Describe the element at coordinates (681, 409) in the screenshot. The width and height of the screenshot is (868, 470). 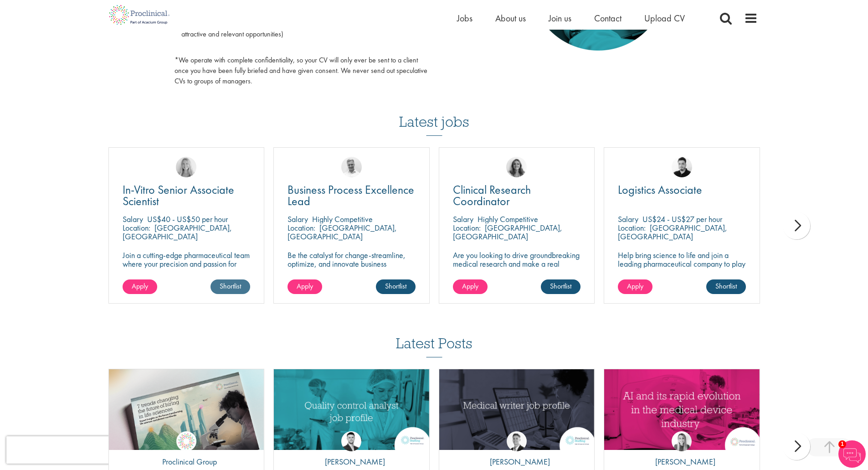
I see `img: AI and Its Impact on the Medical Device Industry | Proclinical` at that location.